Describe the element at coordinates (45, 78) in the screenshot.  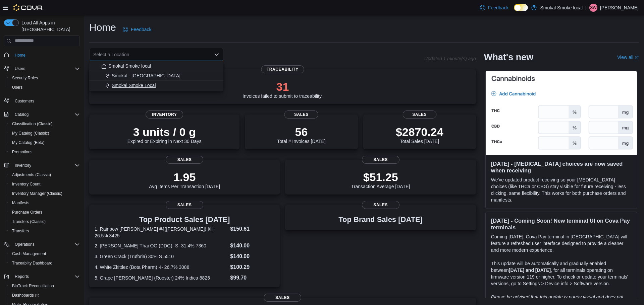
I see `button: Security Roles` at that location.